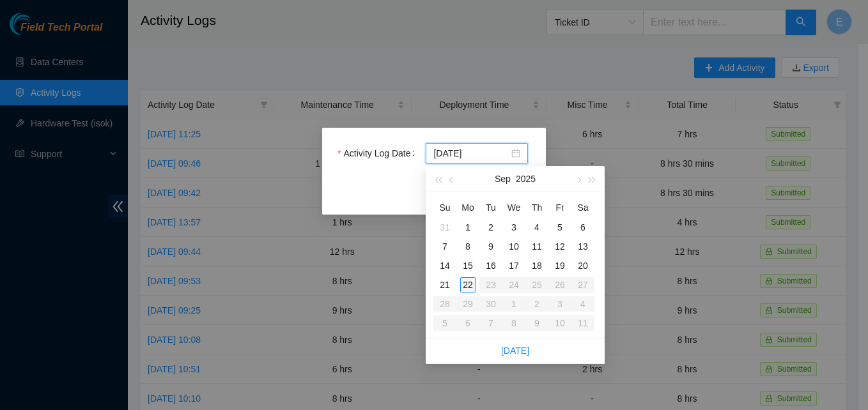  I want to click on div: 8, so click(468, 247).